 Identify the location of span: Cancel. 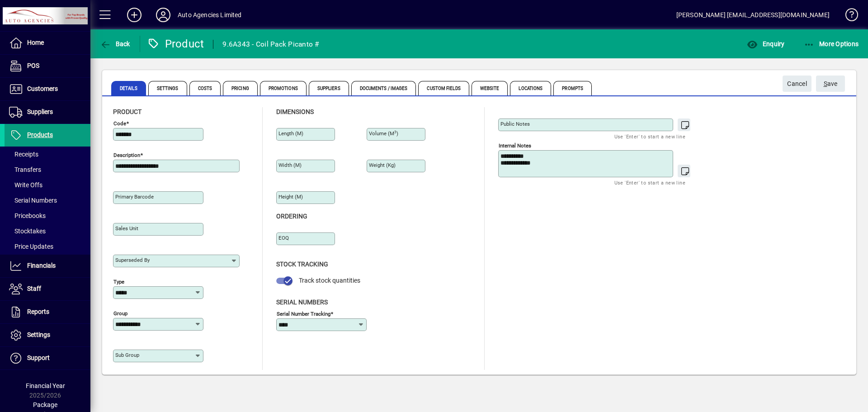
(797, 83).